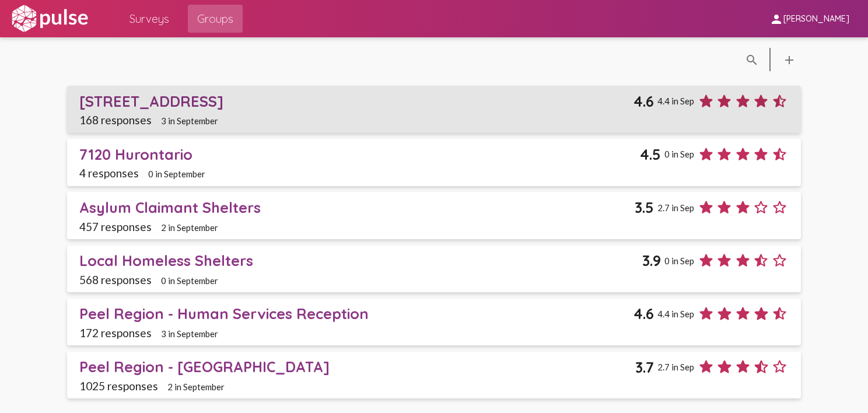 This screenshot has width=868, height=413. What do you see at coordinates (115, 279) in the screenshot?
I see `span: 568 responses` at bounding box center [115, 279].